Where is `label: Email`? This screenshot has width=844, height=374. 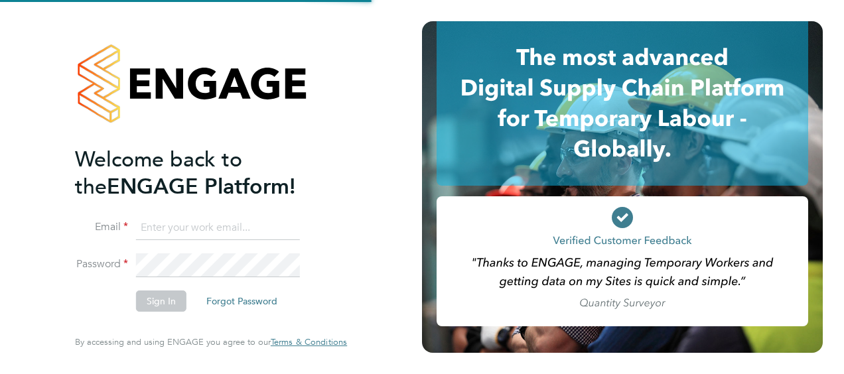
label: Email is located at coordinates (102, 227).